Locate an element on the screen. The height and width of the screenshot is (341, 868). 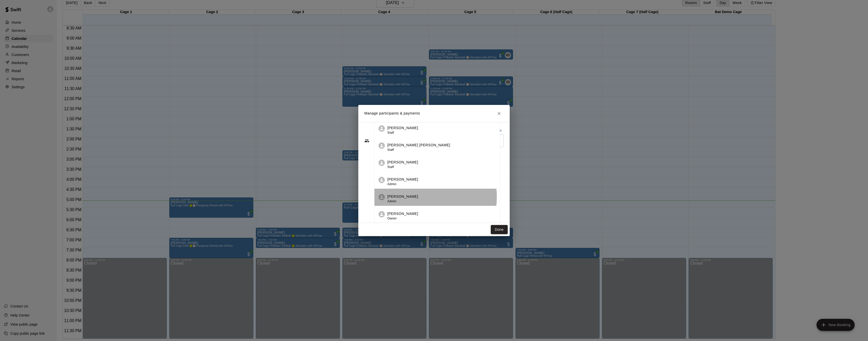
button: Close is located at coordinates (499, 113).